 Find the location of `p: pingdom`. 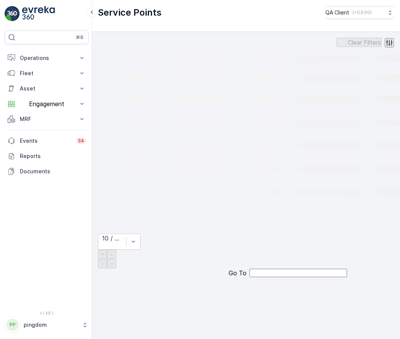

p: pingdom is located at coordinates (51, 325).